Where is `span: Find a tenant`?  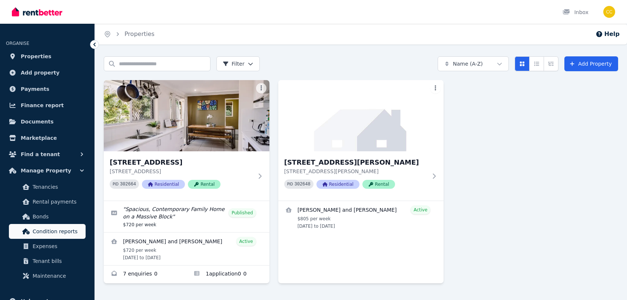 span: Find a tenant is located at coordinates (40, 154).